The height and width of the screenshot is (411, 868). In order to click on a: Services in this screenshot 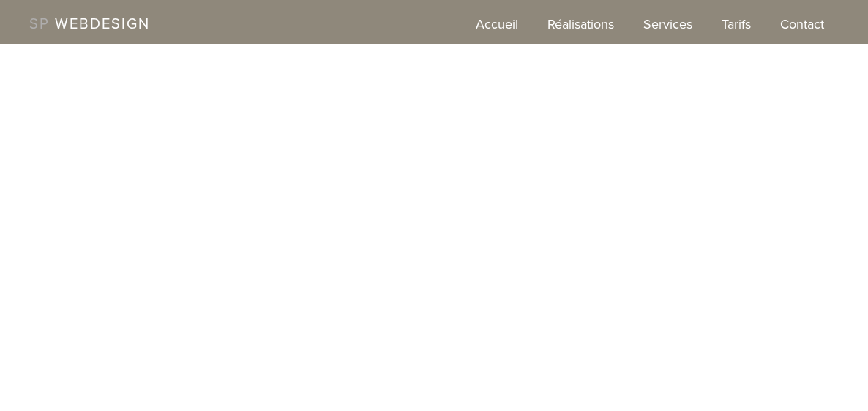, I will do `click(668, 30)`.